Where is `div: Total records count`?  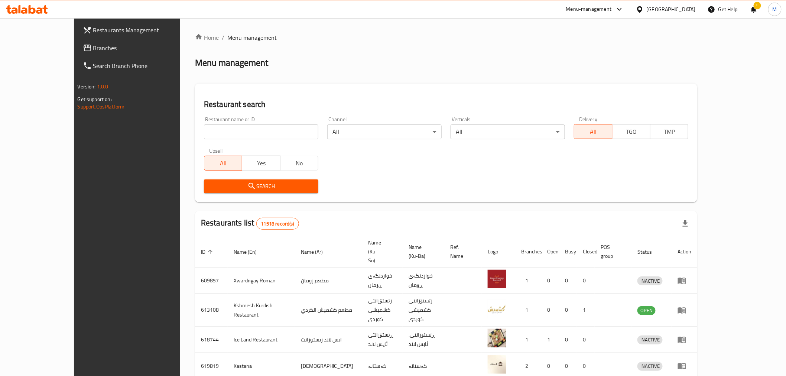 div: Total records count is located at coordinates (277, 224).